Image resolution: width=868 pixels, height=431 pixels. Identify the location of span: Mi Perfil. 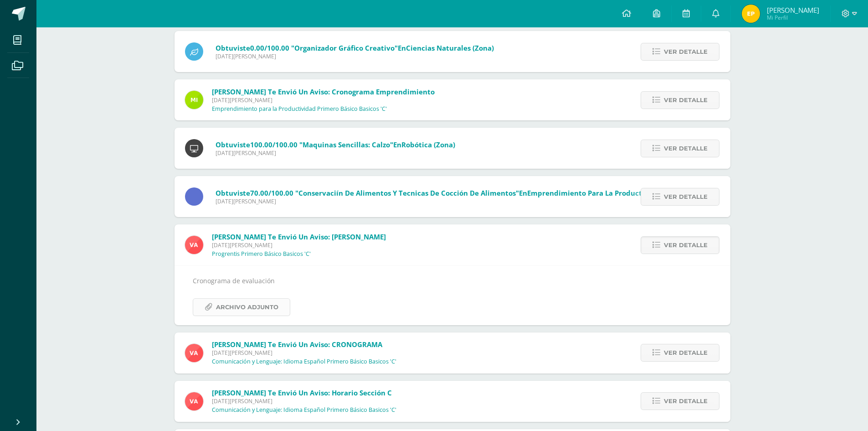
(793, 17).